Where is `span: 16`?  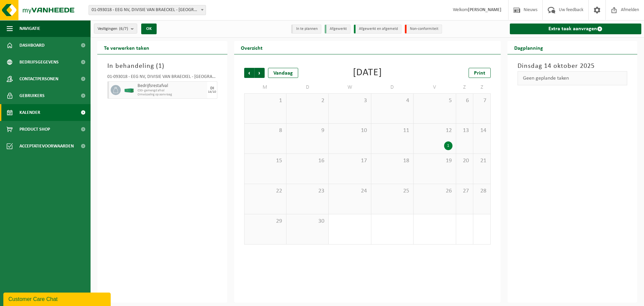 span: 16 is located at coordinates (307, 161).